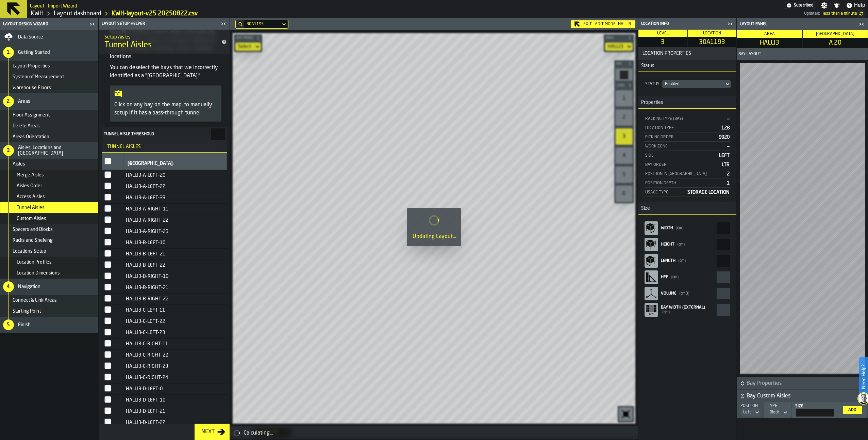 This screenshot has height=440, width=868. Describe the element at coordinates (687, 208) in the screenshot. I see `h3: title-section-Size` at that location.